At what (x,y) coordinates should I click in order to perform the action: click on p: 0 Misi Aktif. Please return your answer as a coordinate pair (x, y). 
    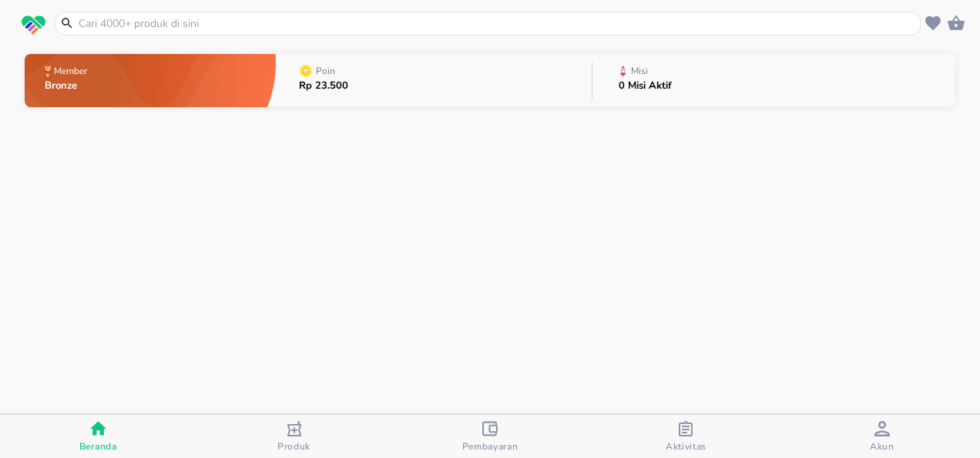
    Looking at the image, I should click on (645, 85).